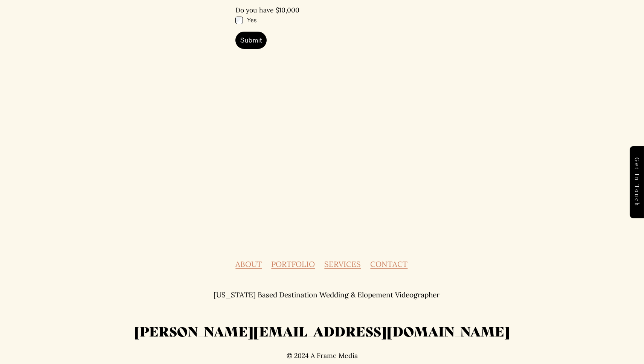 Image resolution: width=644 pixels, height=364 pixels. What do you see at coordinates (342, 264) in the screenshot?
I see `a: SERVICES` at bounding box center [342, 264].